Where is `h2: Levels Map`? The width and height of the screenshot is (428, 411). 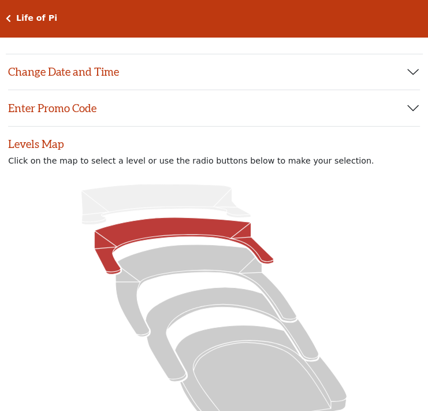
h2: Levels Map is located at coordinates (214, 139).